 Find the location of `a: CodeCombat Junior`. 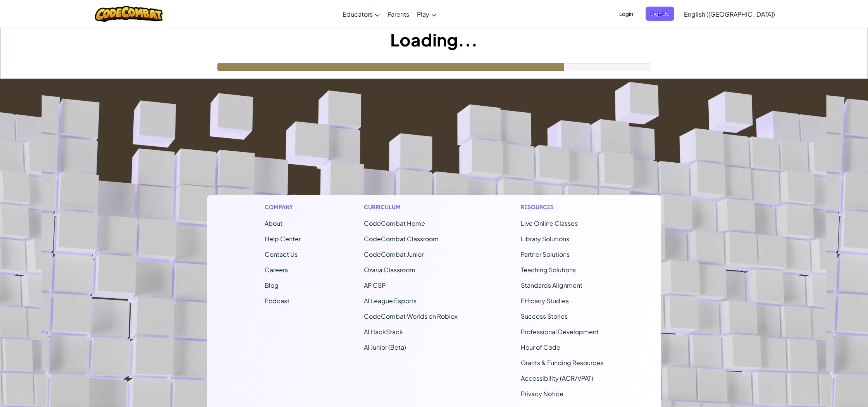

a: CodeCombat Junior is located at coordinates (393, 254).